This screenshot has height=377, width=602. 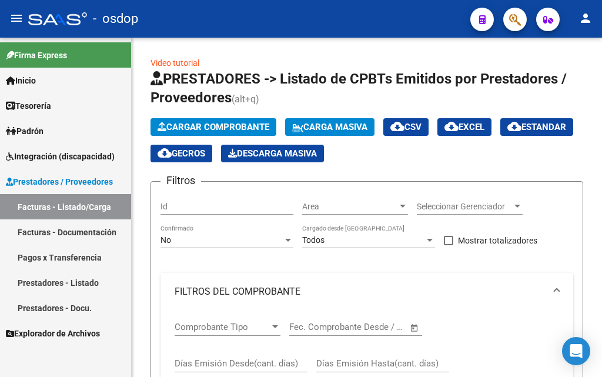 I want to click on span: No, so click(x=166, y=240).